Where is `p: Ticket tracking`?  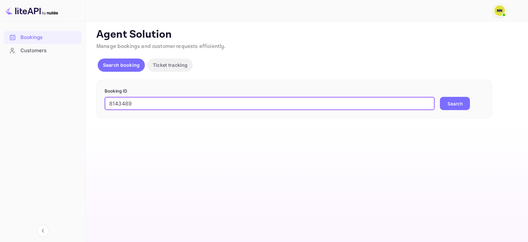
p: Ticket tracking is located at coordinates (170, 65).